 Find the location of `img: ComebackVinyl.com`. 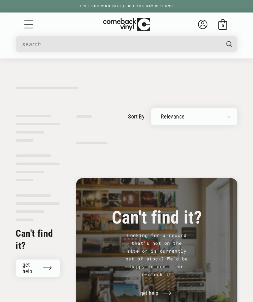

img: ComebackVinyl.com is located at coordinates (127, 24).